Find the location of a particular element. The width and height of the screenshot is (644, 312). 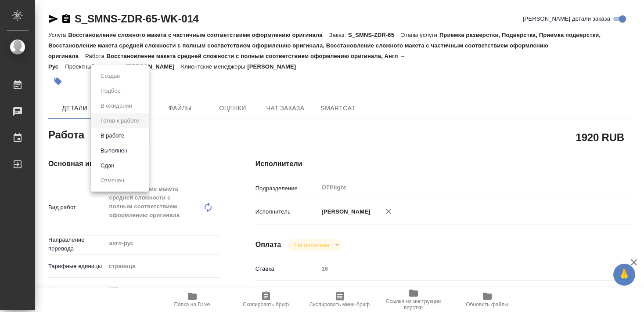

button: Отменен is located at coordinates (112, 180).